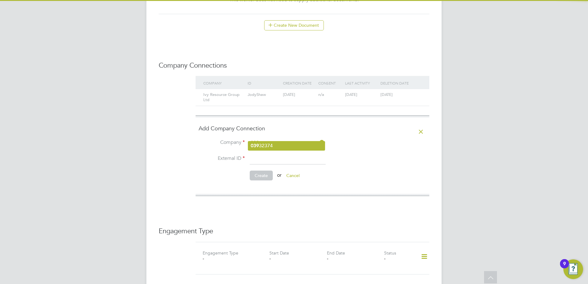 This screenshot has width=588, height=284. What do you see at coordinates (396, 83) in the screenshot?
I see `div: Deletion date` at bounding box center [396, 83].